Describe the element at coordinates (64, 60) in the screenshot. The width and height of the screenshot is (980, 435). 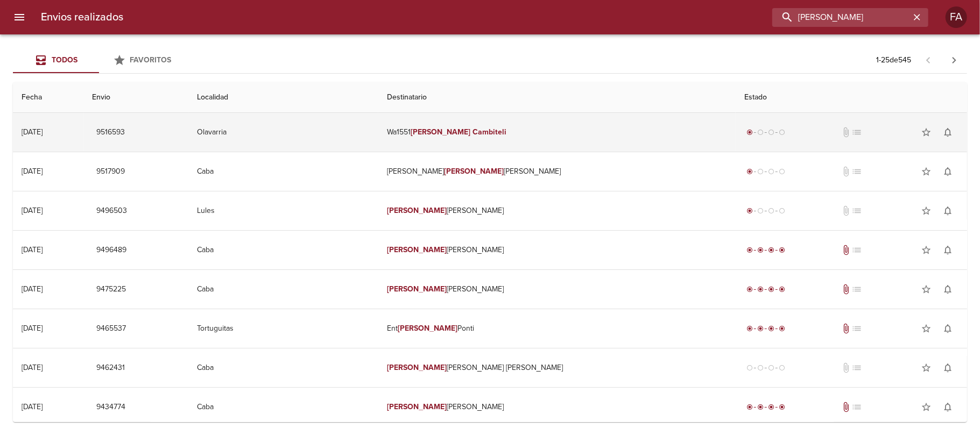
I see `span: Todos` at that location.